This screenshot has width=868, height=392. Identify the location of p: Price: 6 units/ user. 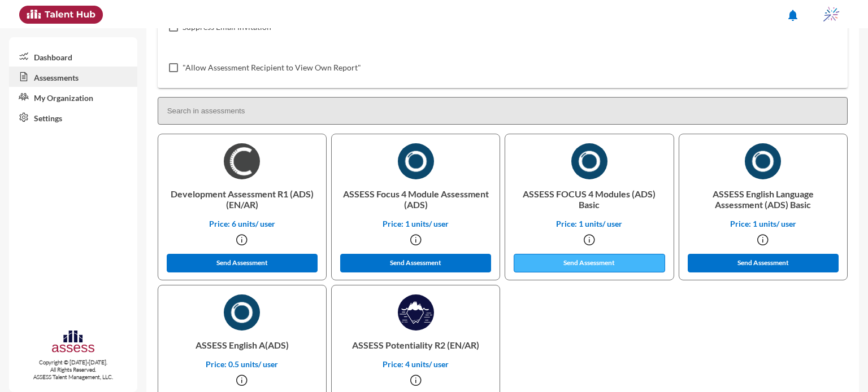
(242, 224).